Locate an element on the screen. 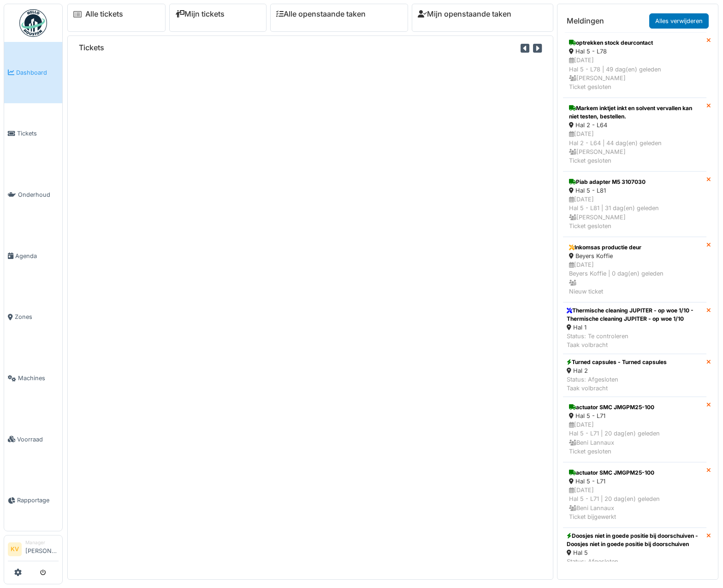 The image size is (723, 588). div: Inkomsas productie deur is located at coordinates (634, 248).